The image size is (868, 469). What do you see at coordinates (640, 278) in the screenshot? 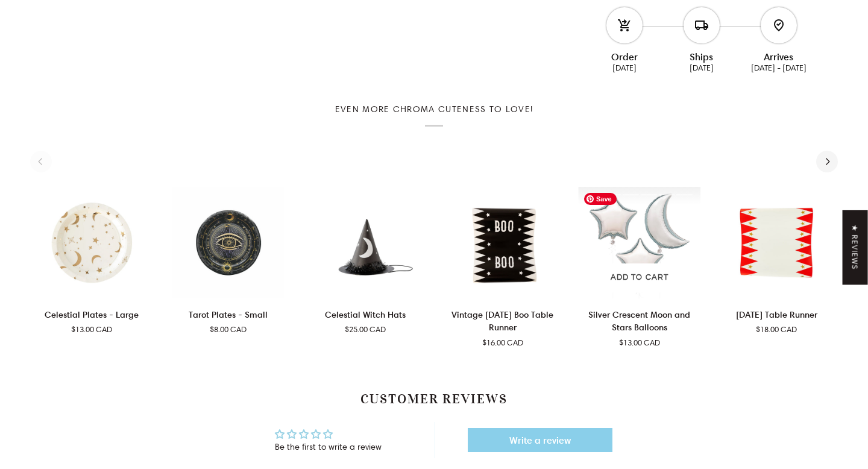
I see `span: Add to cart` at bounding box center [640, 278].